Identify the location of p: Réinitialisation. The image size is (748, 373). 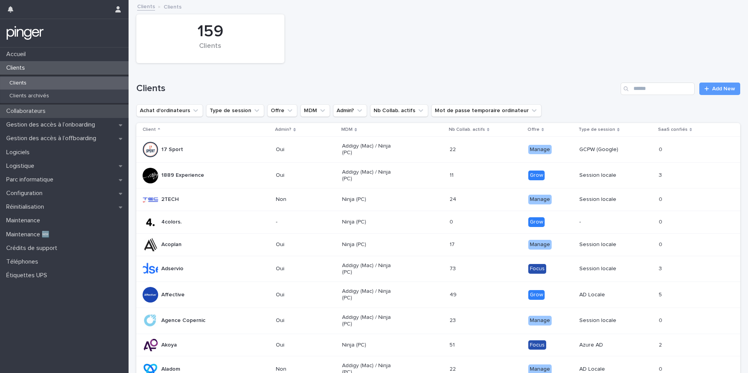
(26, 207).